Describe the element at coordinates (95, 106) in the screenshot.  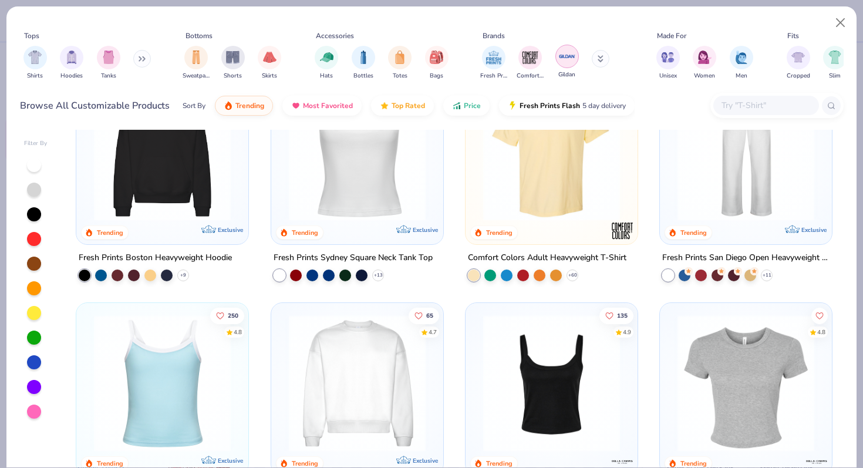
I see `div: Browse All Customizable Products` at that location.